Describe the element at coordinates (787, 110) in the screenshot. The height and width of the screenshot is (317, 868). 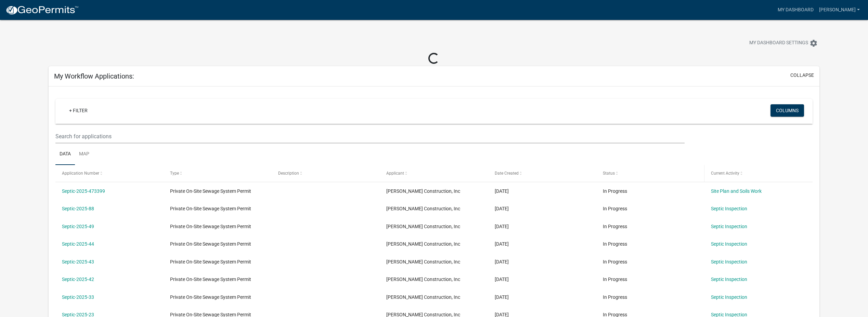
I see `button: Columns` at that location.